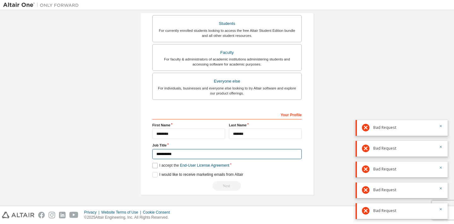  I want to click on img: youtube.svg, so click(74, 215).